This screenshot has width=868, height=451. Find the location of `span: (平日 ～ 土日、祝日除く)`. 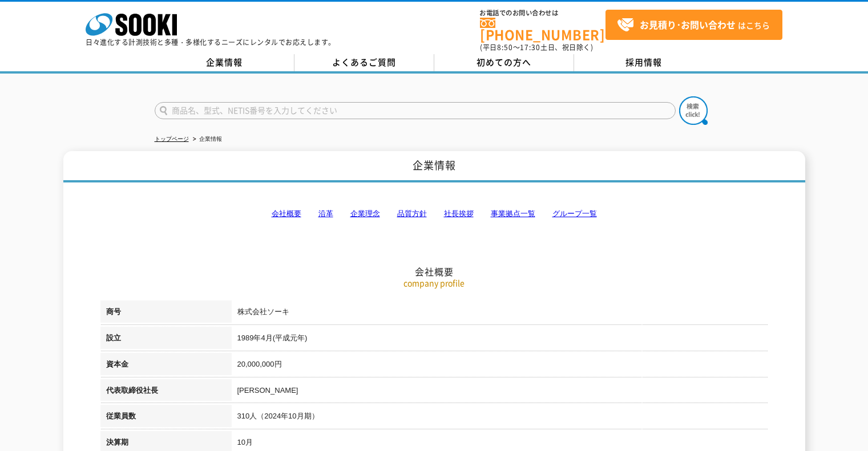

span: (平日 ～ 土日、祝日除く) is located at coordinates (537, 48).